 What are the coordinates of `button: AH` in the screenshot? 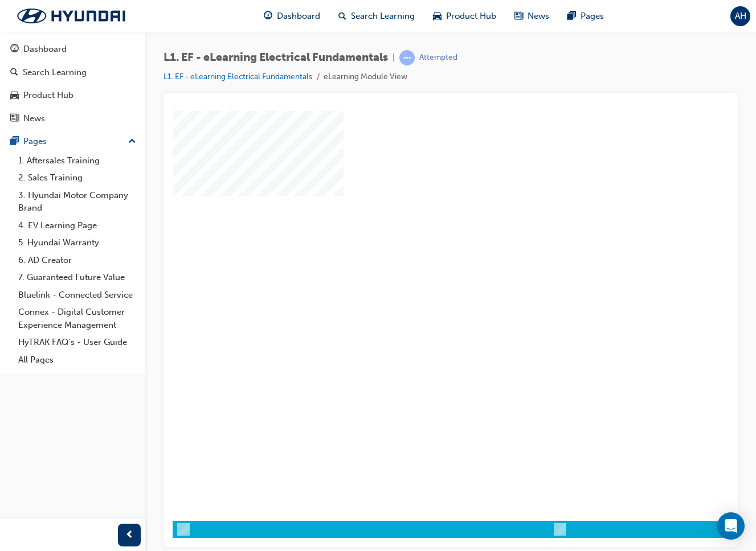 It's located at (740, 16).